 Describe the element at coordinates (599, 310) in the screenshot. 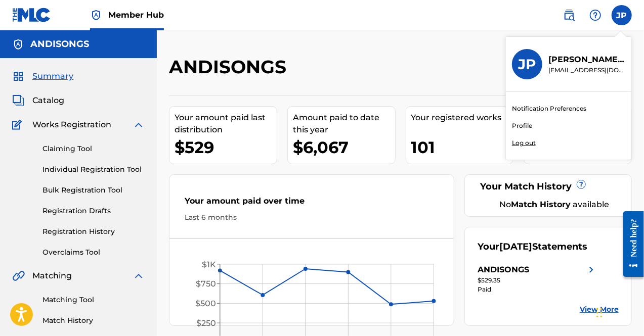

I see `a: View More` at that location.